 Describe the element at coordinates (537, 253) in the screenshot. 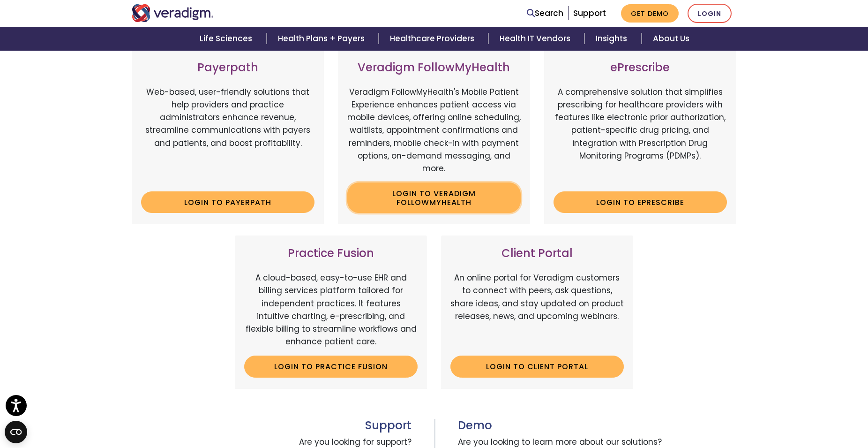

I see `h3: Client Portal` at that location.